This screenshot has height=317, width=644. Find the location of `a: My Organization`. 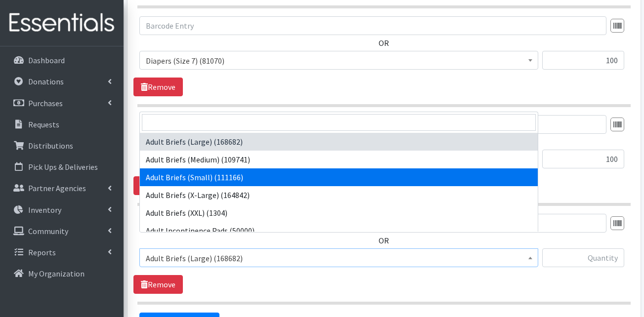

a: My Organization is located at coordinates (62, 274).